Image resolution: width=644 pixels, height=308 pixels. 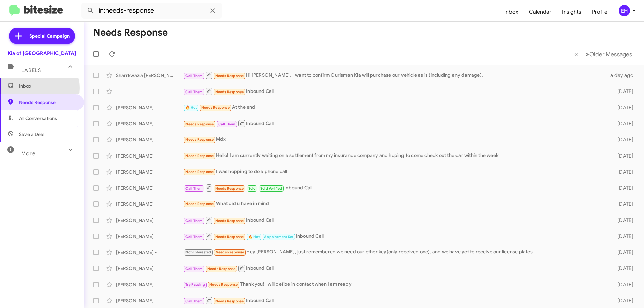 I want to click on input: Search, so click(x=151, y=11).